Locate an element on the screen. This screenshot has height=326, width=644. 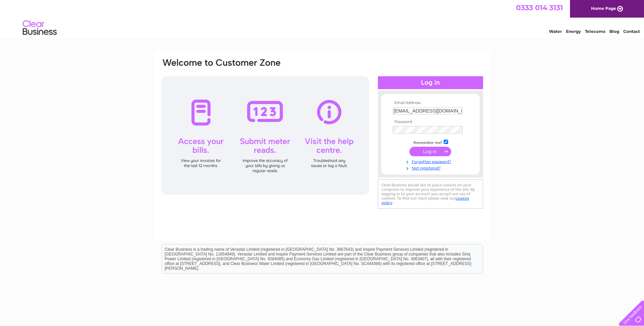
a: Not registered? is located at coordinates (431, 167).